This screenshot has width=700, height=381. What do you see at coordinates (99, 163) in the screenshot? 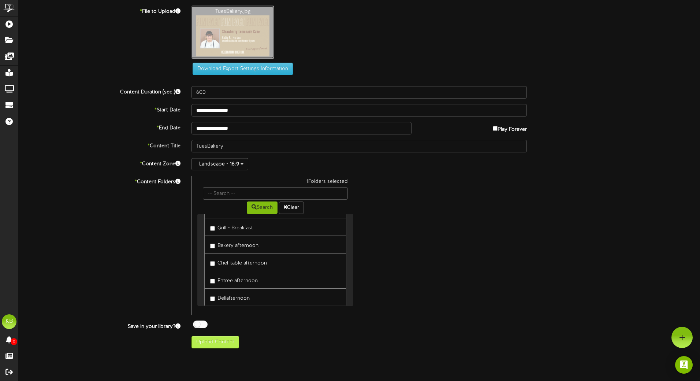
I see `label: Content Zone` at bounding box center [99, 163].